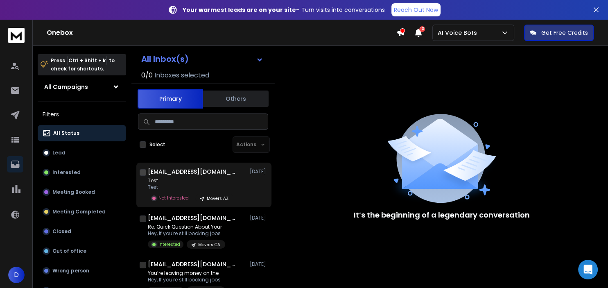 Image resolution: width=608 pixels, height=288 pixels. Describe the element at coordinates (62, 231) in the screenshot. I see `p: Closed` at that location.